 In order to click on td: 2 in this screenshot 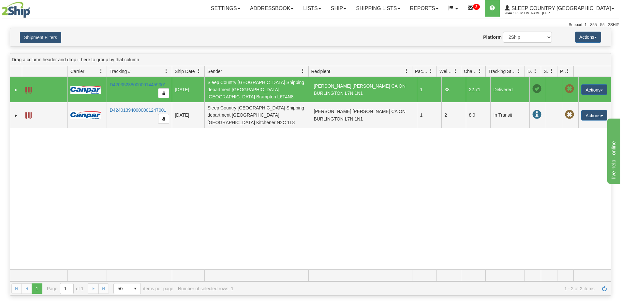, I will do `click(454, 115)`.